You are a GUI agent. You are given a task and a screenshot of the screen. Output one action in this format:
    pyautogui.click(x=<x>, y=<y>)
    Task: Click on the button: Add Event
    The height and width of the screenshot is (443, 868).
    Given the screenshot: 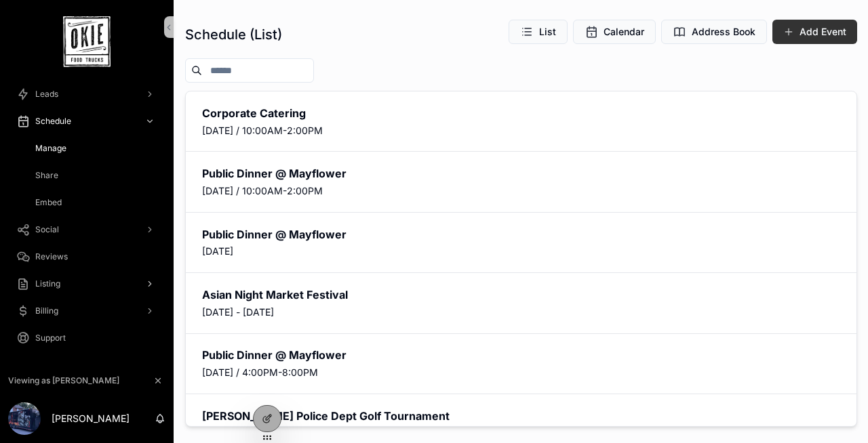 What is the action you would take?
    pyautogui.click(x=814, y=32)
    